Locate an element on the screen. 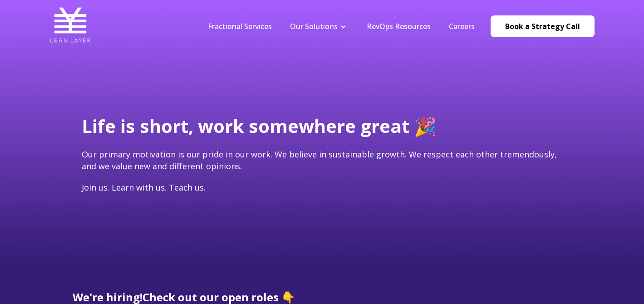 The width and height of the screenshot is (644, 304). span: Our primary motivation is our pride in our work. We believe in sustainable growth. We respect eac... is located at coordinates (319, 160).